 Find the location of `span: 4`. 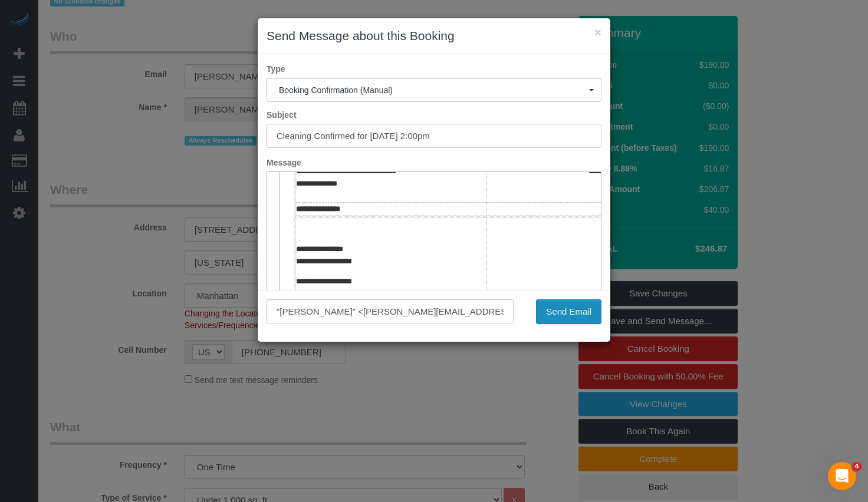

span: 4 is located at coordinates (857, 467).